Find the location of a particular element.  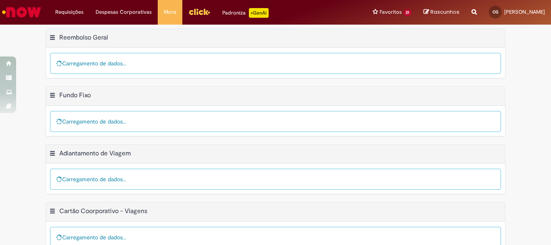

p: +GenAi is located at coordinates (259, 13).